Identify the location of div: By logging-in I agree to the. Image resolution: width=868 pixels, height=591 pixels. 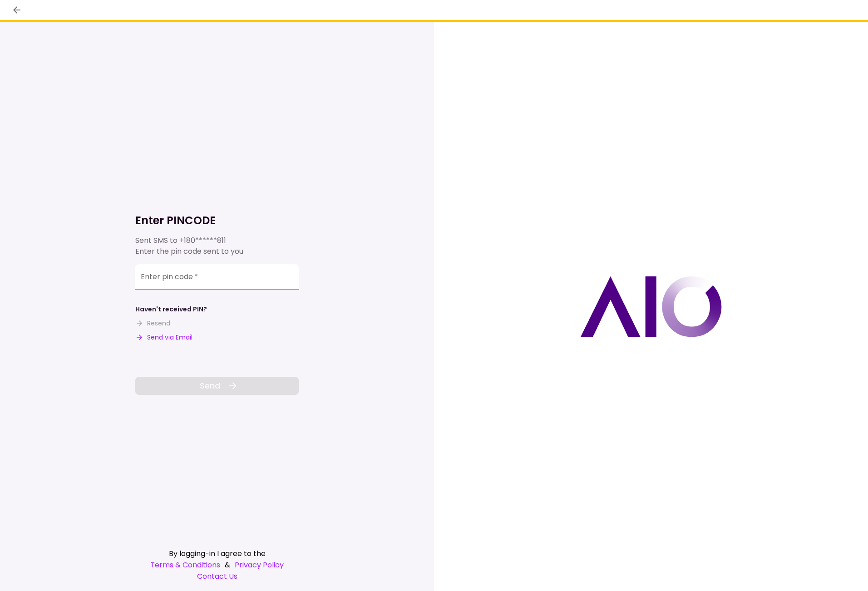
(217, 554).